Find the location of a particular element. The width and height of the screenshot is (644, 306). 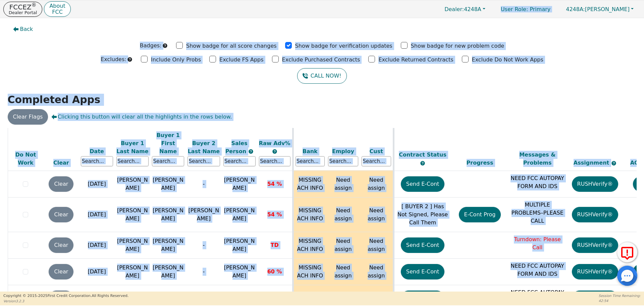

p: Version 3.2.3 is located at coordinates (66, 301).